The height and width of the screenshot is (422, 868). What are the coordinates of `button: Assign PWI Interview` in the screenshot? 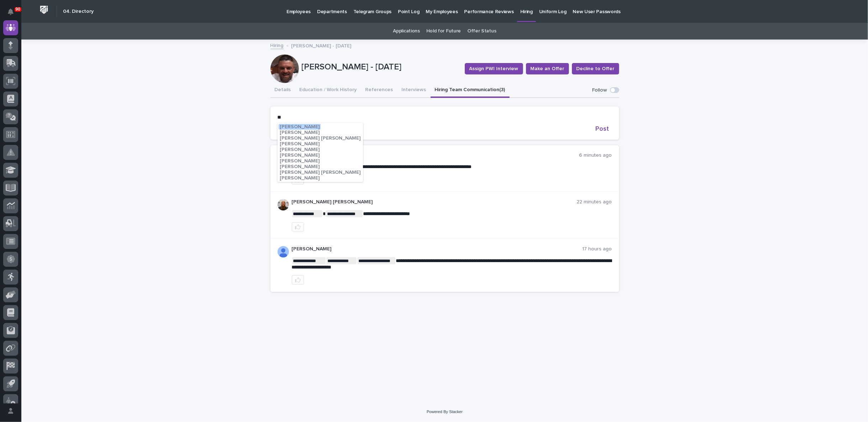 It's located at (494, 69).